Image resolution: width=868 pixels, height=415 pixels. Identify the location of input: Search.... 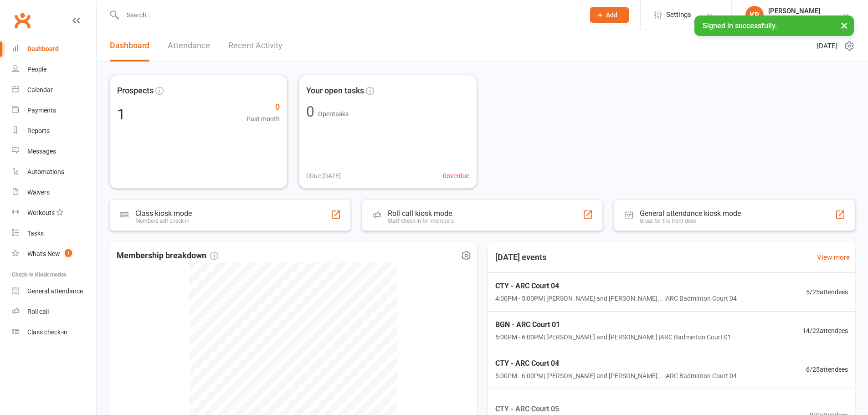
(349, 15).